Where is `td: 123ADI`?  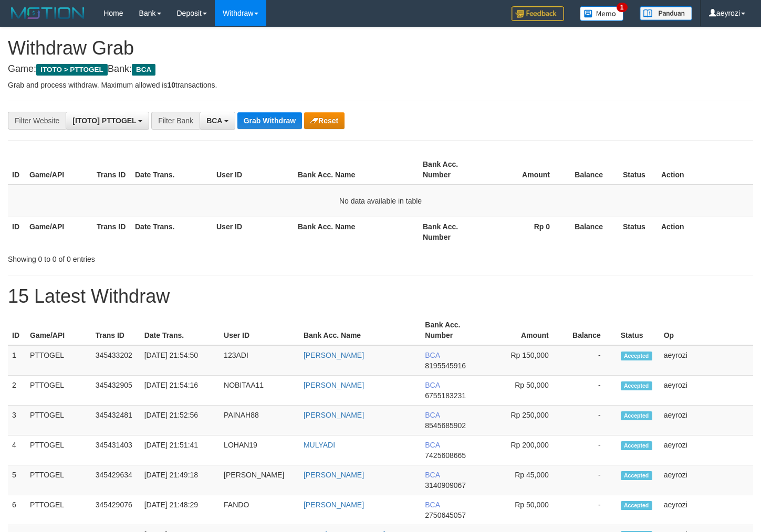 td: 123ADI is located at coordinates (260, 361).